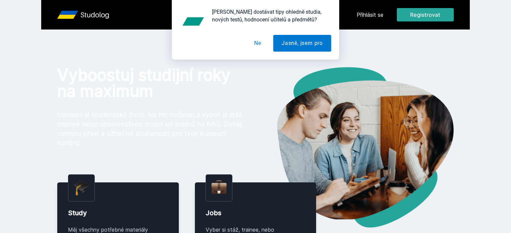 Image resolution: width=511 pixels, height=233 pixels. Describe the element at coordinates (219, 187) in the screenshot. I see `img: briefcase.png` at that location.